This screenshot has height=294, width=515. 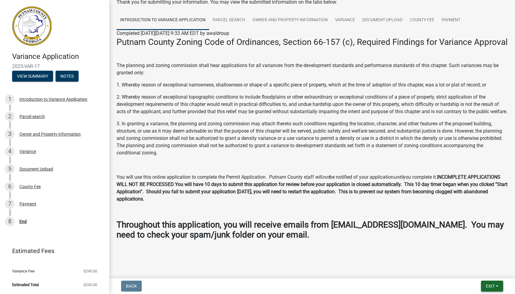 I want to click on div: 8, so click(x=10, y=222).